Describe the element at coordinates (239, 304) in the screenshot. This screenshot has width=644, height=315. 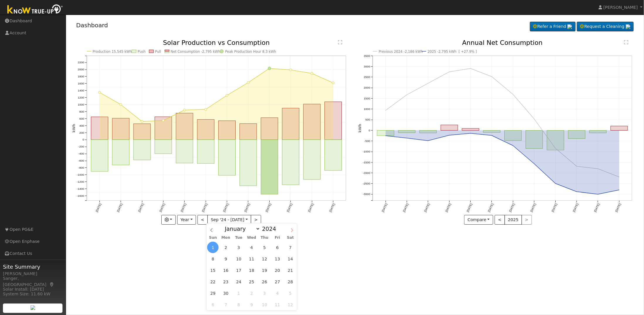
I see `span: October 8, 2024` at that location.